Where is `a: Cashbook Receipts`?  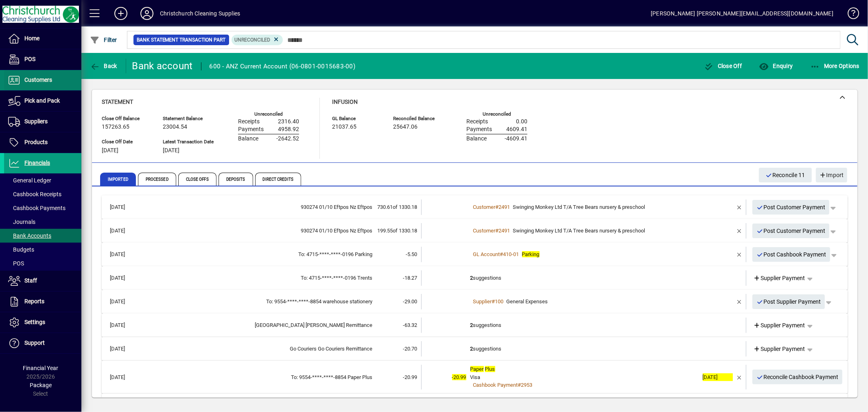
a: Cashbook Receipts is located at coordinates (42, 194).